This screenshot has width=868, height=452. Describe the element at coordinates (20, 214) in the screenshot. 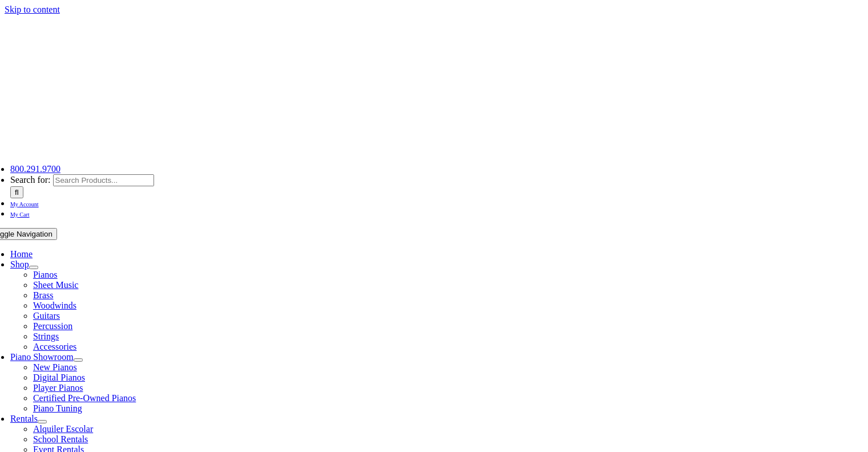

I see `span: My Cart` at that location.